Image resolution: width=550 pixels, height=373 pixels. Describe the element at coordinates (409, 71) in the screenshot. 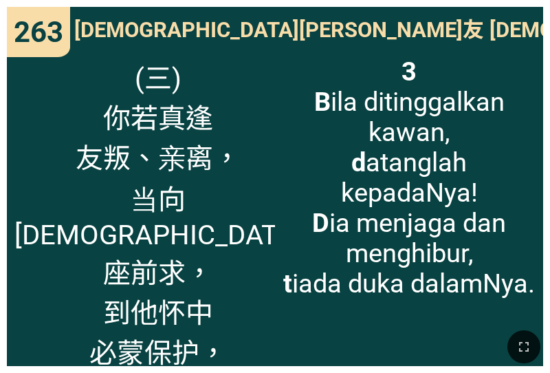

I see `b: 3` at that location.